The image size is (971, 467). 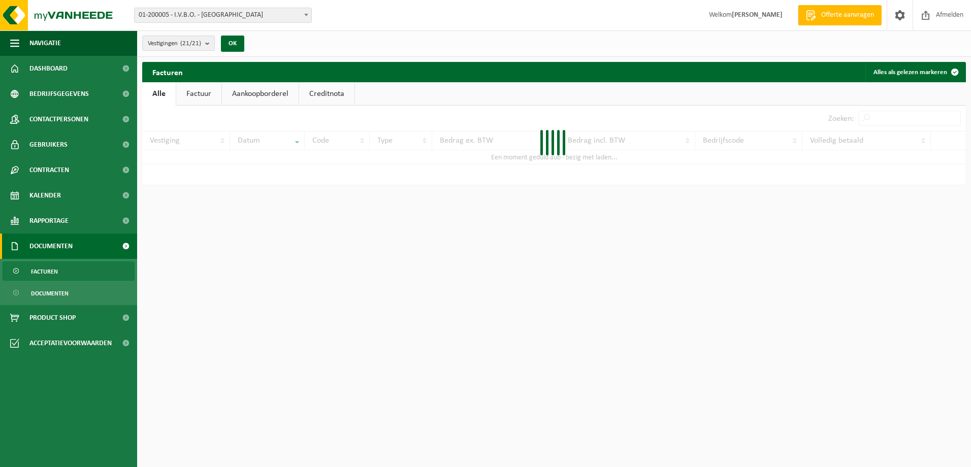 I want to click on a: Documenten, so click(x=69, y=293).